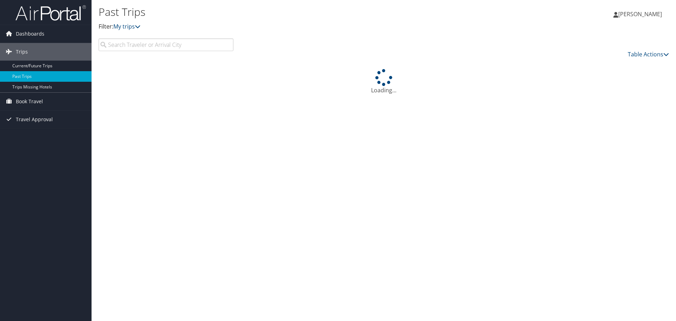  Describe the element at coordinates (51, 13) in the screenshot. I see `img: airportal-logo.png` at that location.